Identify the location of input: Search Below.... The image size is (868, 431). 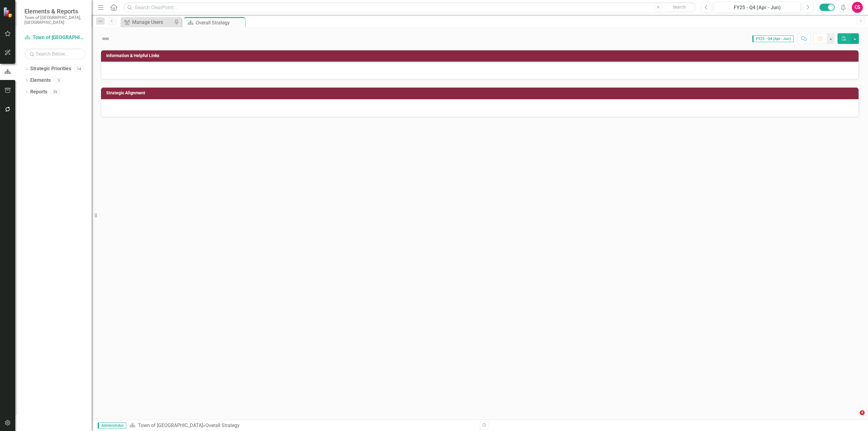
(55, 54).